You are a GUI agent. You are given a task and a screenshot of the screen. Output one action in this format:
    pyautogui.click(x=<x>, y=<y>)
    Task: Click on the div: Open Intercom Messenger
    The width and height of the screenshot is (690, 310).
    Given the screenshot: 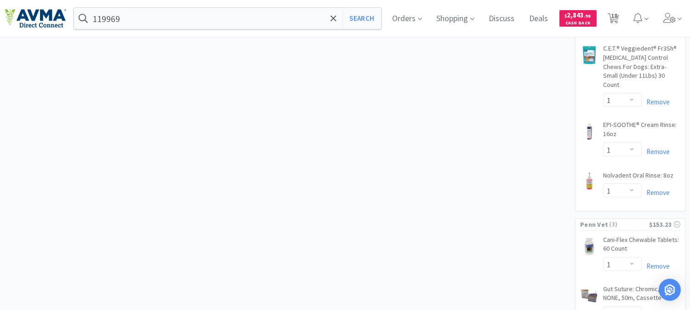 What is the action you would take?
    pyautogui.click(x=670, y=290)
    